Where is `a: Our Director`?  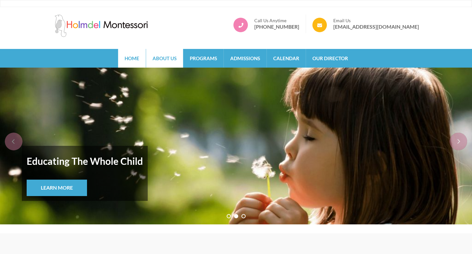 a: Our Director is located at coordinates (330, 58).